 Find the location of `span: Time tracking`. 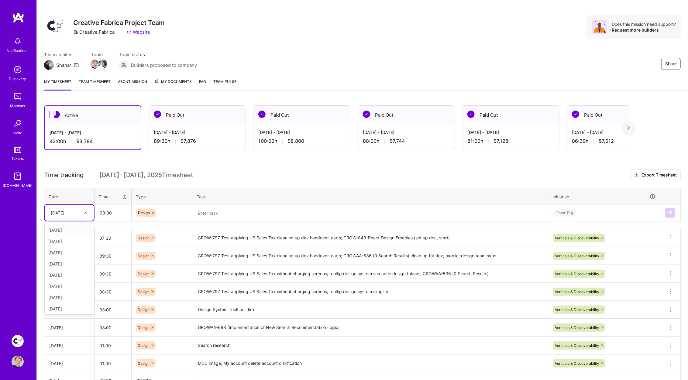

span: Time tracking is located at coordinates (64, 175).